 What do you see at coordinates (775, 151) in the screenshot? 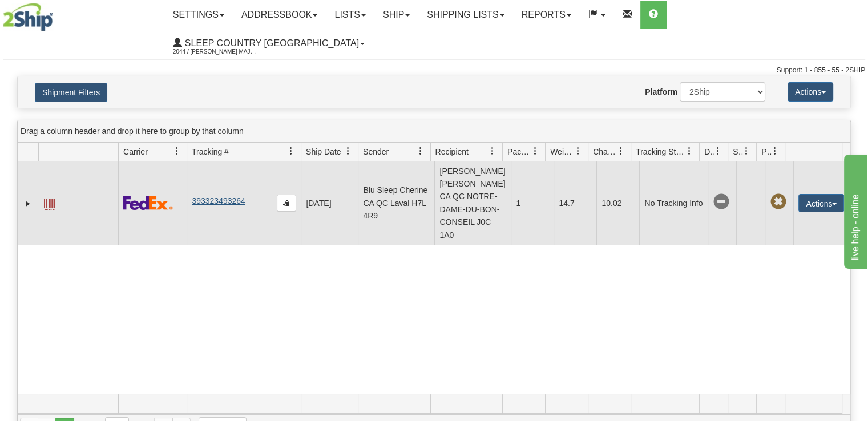
I see `a: Pickup Status filter column settings` at bounding box center [775, 151].